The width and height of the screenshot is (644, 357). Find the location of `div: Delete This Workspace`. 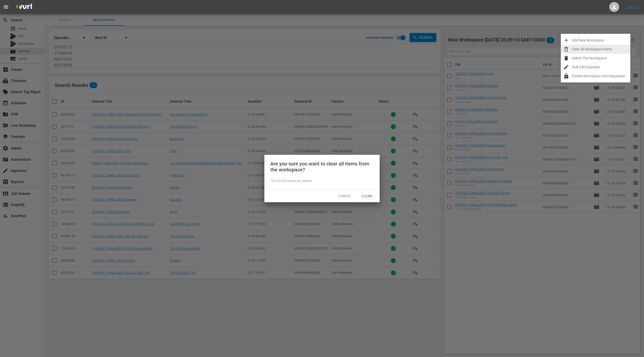

div: Delete This Workspace is located at coordinates (601, 58).